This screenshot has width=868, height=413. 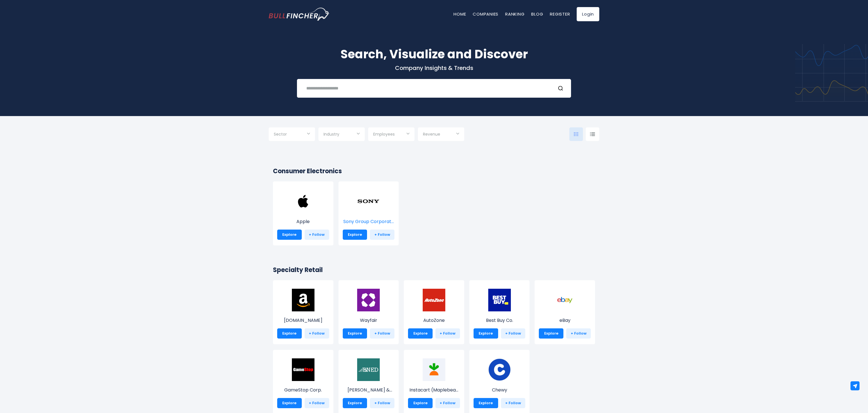 What do you see at coordinates (434, 68) in the screenshot?
I see `p: Company Insights & Trends` at bounding box center [434, 68].